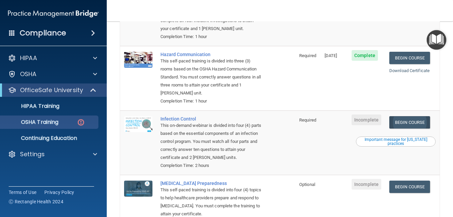 The height and width of the screenshot is (217, 453). I want to click on div: Hazard Communication, so click(211, 54).